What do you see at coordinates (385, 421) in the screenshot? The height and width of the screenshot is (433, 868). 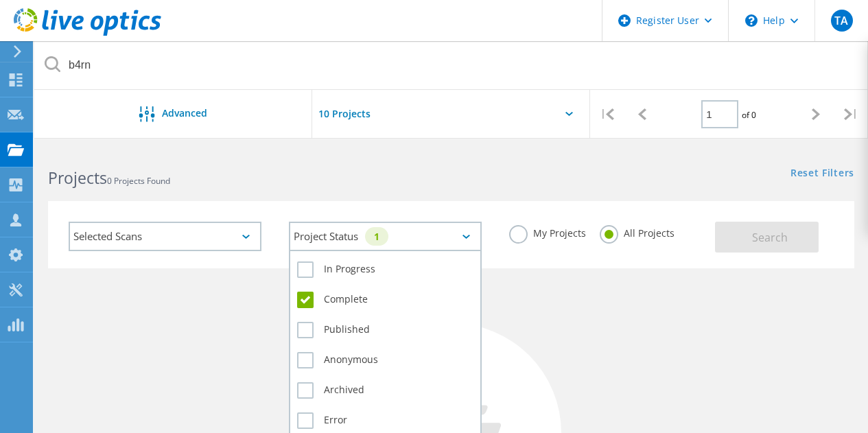 I see `label: Error` at bounding box center [385, 421].